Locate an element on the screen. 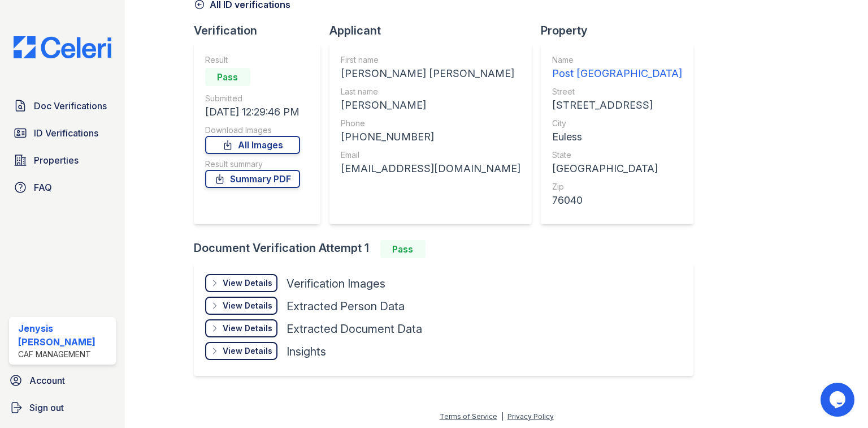  div: 76040 is located at coordinates (617, 200).